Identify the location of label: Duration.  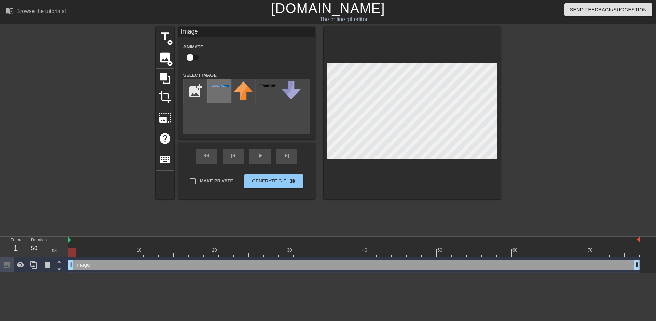
(39, 240).